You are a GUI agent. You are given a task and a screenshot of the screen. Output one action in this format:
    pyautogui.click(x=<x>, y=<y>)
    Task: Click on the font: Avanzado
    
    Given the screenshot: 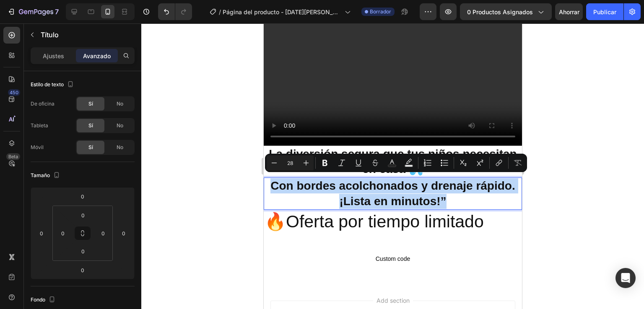 What is the action you would take?
    pyautogui.click(x=97, y=56)
    